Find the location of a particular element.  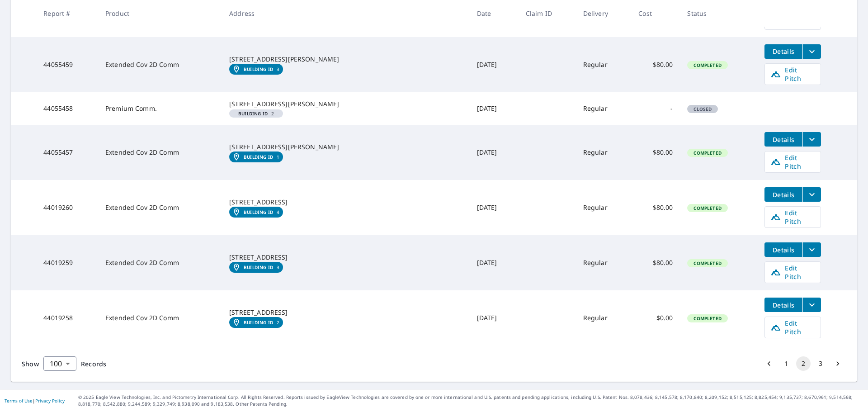

td: $0.00 is located at coordinates (656, 318).